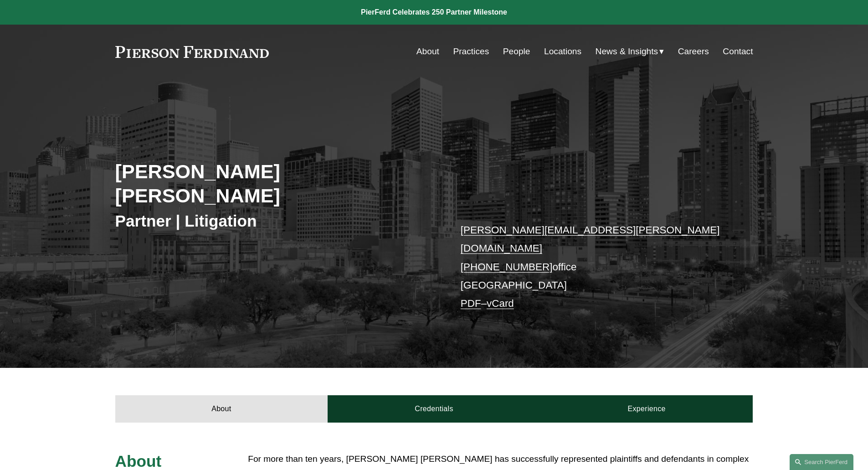  Describe the element at coordinates (470, 303) in the screenshot. I see `a: PDF` at that location.